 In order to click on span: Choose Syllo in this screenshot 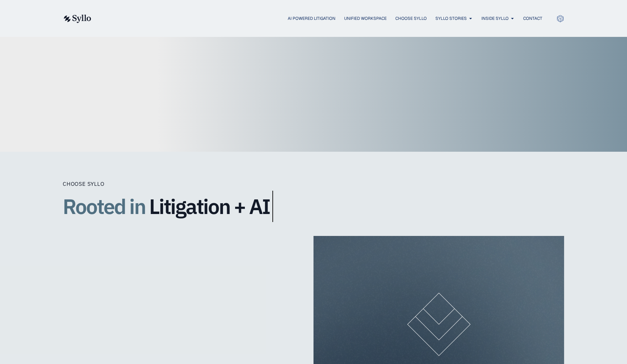, I will do `click(411, 19)`.